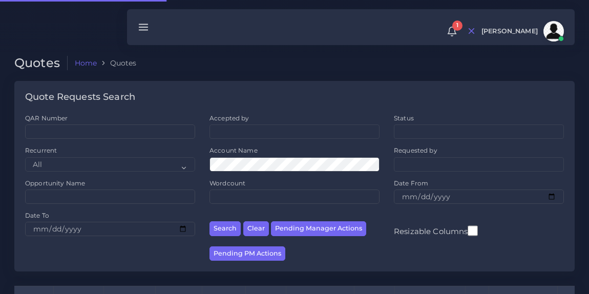  I want to click on label: Status, so click(403, 118).